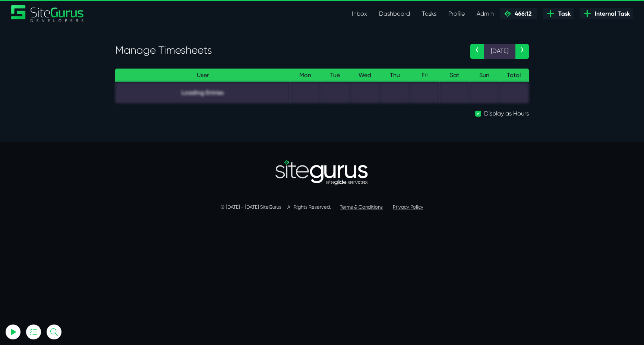 The height and width of the screenshot is (345, 644). I want to click on span: Task, so click(563, 14).